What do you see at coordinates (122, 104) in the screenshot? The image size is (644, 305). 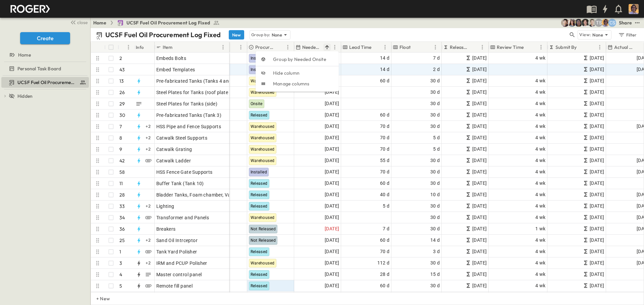 I see `p: 29` at bounding box center [122, 104].